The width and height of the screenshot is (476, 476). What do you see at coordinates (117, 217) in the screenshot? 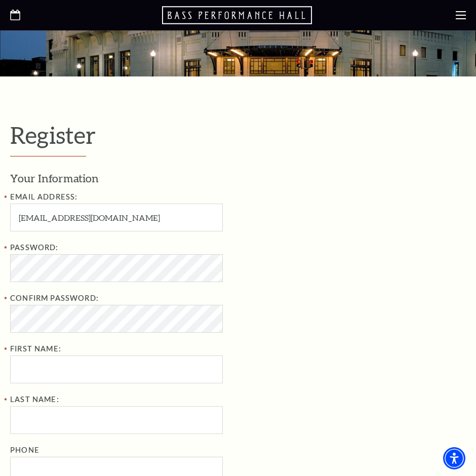
I see `input: Email Address:` at bounding box center [117, 217].